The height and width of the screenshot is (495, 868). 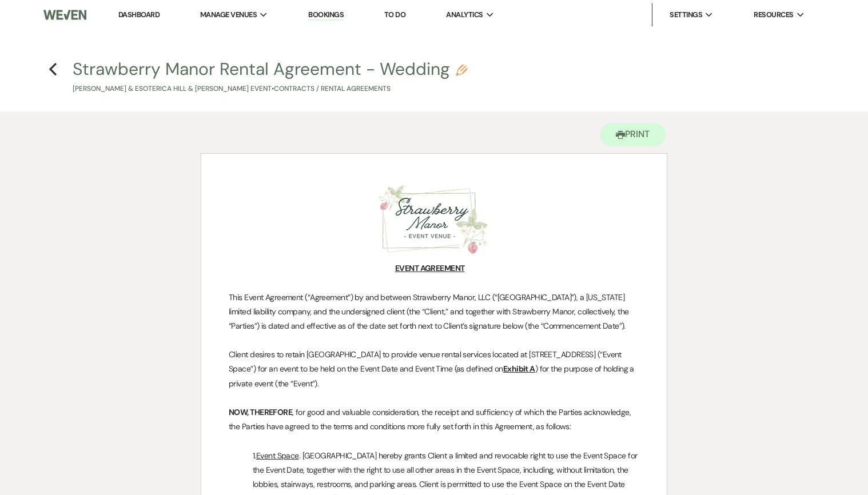 I want to click on strong: NOW, THEREFORE, so click(x=261, y=412).